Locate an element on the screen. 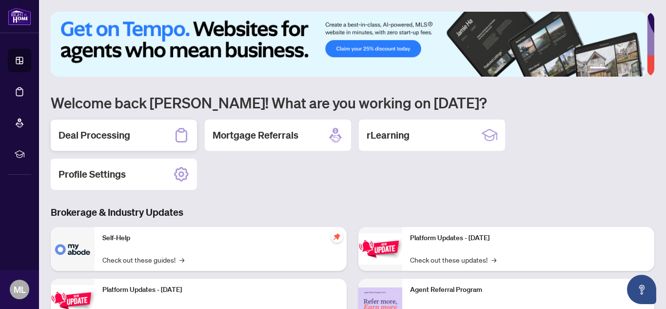 Image resolution: width=666 pixels, height=309 pixels. a: Check out these updates!→ is located at coordinates (453, 259).